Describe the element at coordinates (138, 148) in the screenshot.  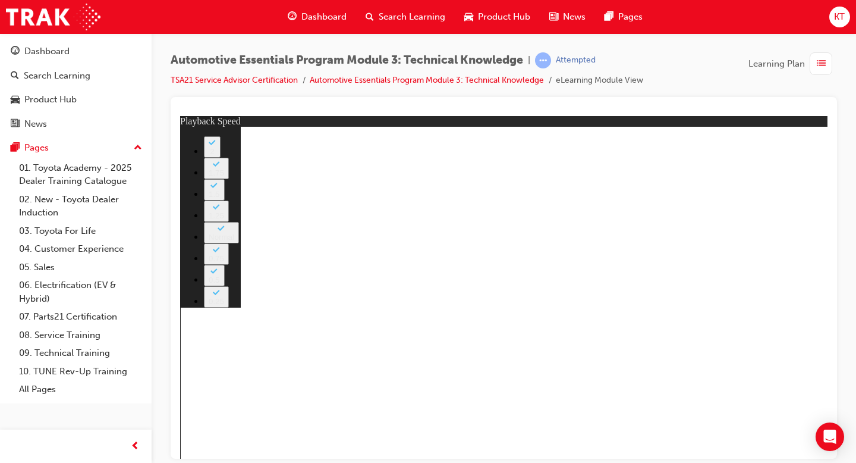
I see `span: up-icon` at that location.